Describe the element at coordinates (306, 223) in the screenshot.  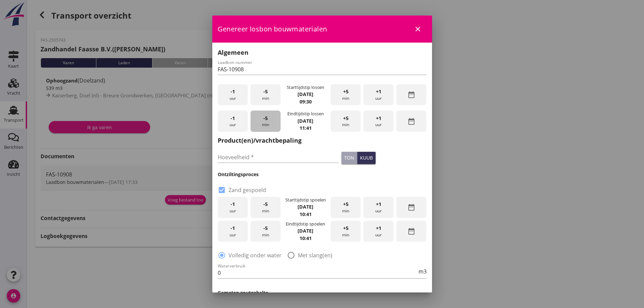
I see `div: Eindtijdstip spoelen` at that location.